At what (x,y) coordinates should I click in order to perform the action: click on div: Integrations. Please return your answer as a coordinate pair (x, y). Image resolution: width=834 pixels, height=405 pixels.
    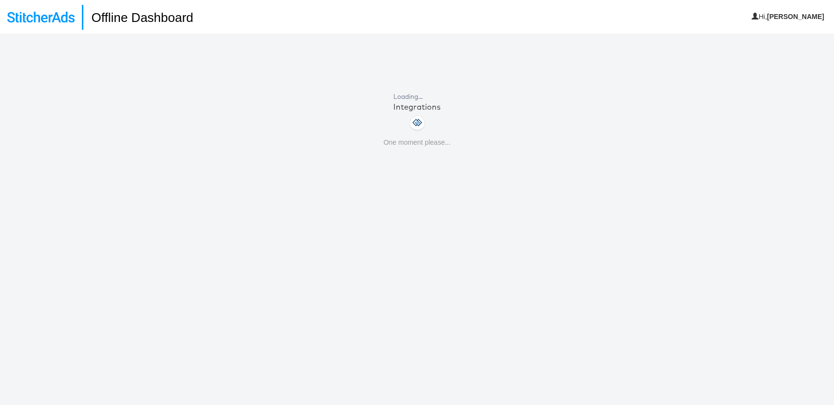
    Looking at the image, I should click on (417, 107).